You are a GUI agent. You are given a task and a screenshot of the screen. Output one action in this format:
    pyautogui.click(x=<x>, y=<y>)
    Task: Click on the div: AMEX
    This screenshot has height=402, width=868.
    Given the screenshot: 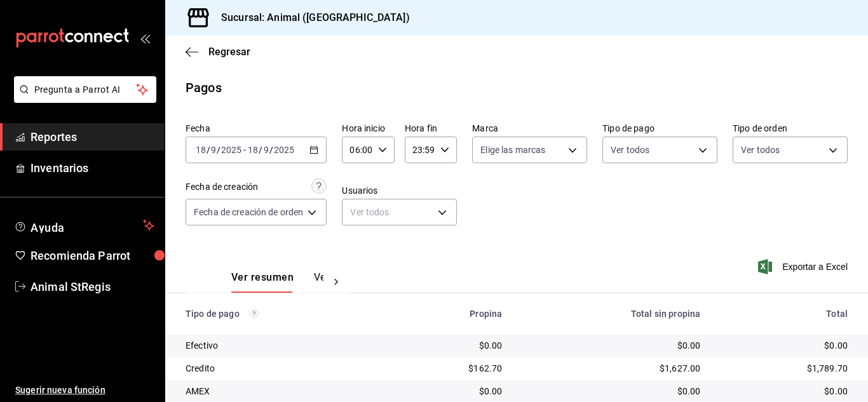 What is the action you would take?
    pyautogui.click(x=284, y=391)
    